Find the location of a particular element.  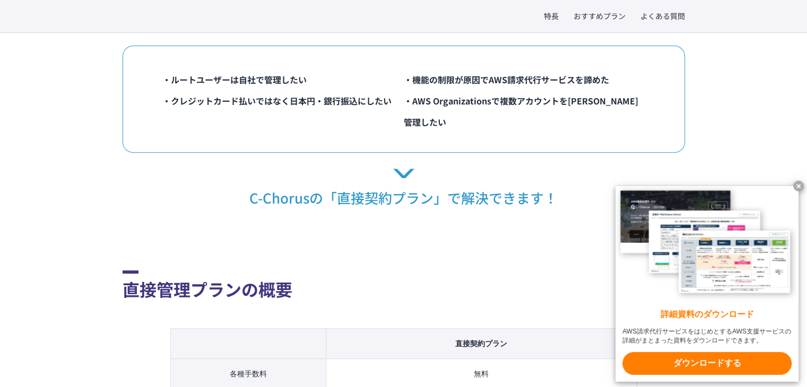

li: ・ルートユーザーは自社で管理したい is located at coordinates (283, 80).